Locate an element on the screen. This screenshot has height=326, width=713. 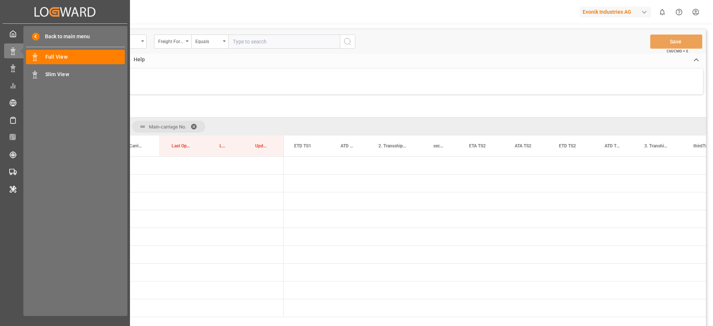
span: ETD TS1 is located at coordinates (303, 146).